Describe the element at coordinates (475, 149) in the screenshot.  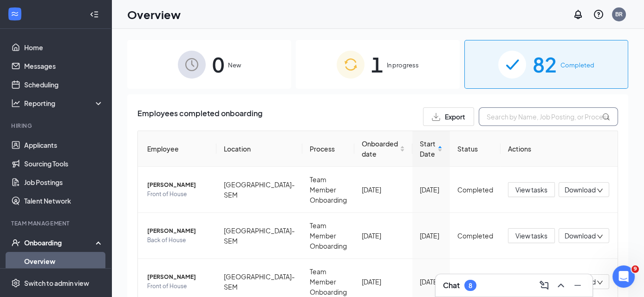
I see `th: Status` at that location.